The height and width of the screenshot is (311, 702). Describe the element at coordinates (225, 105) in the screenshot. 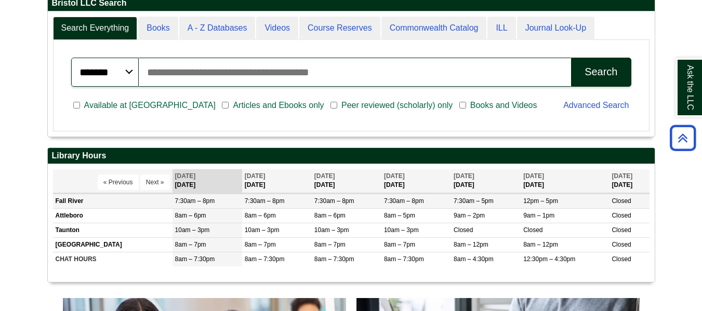

I see `input: Articles and Ebooks only` at that location.